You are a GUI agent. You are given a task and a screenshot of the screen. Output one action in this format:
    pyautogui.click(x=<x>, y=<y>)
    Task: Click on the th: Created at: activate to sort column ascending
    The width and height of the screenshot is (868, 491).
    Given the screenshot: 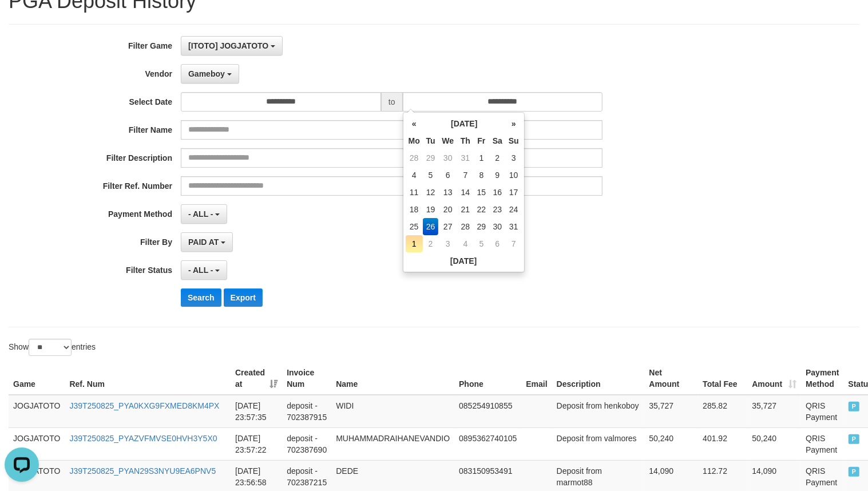 What is the action you would take?
    pyautogui.click(x=256, y=378)
    